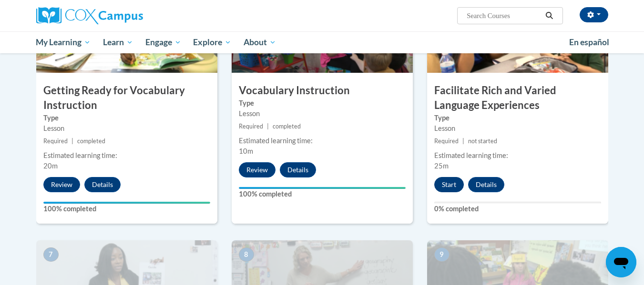 The height and width of the screenshot is (285, 644). I want to click on a: Engage, so click(163, 42).